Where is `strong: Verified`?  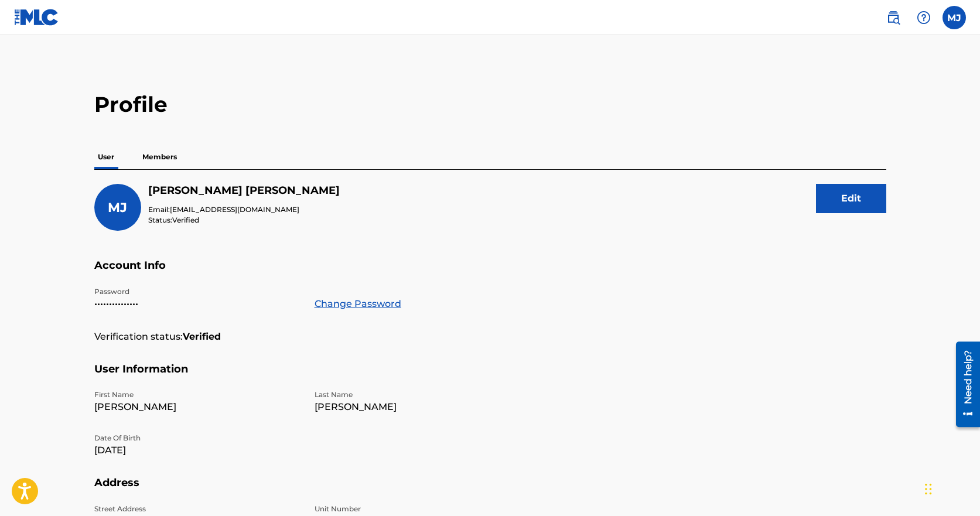 strong: Verified is located at coordinates (202, 337).